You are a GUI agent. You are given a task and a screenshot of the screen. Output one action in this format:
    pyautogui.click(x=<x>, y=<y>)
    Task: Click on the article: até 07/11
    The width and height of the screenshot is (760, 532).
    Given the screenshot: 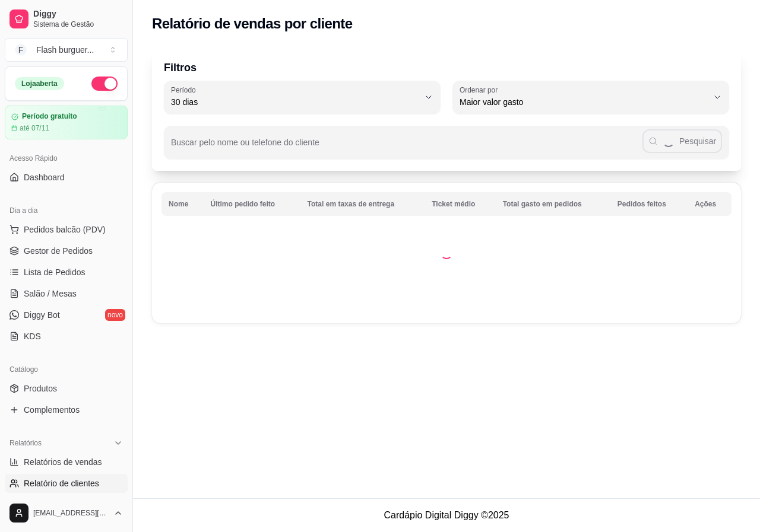 What is the action you would take?
    pyautogui.click(x=35, y=129)
    